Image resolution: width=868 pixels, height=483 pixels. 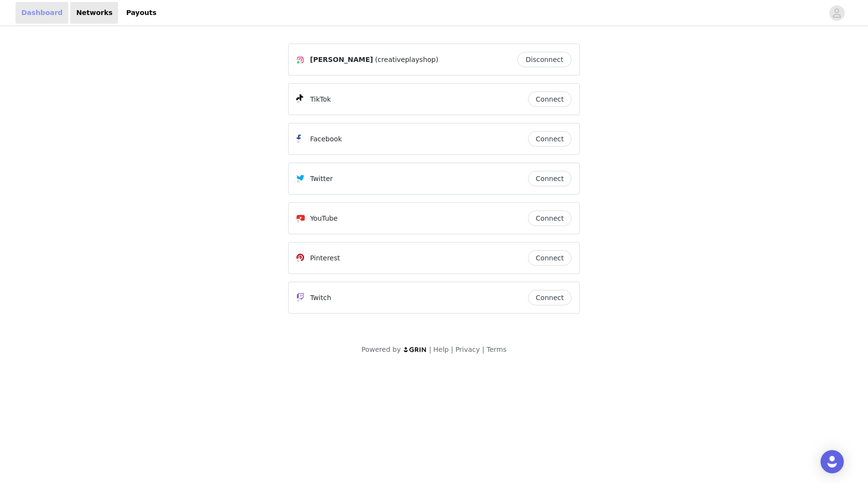 What do you see at coordinates (94, 12) in the screenshot?
I see `a: Networks` at bounding box center [94, 12].